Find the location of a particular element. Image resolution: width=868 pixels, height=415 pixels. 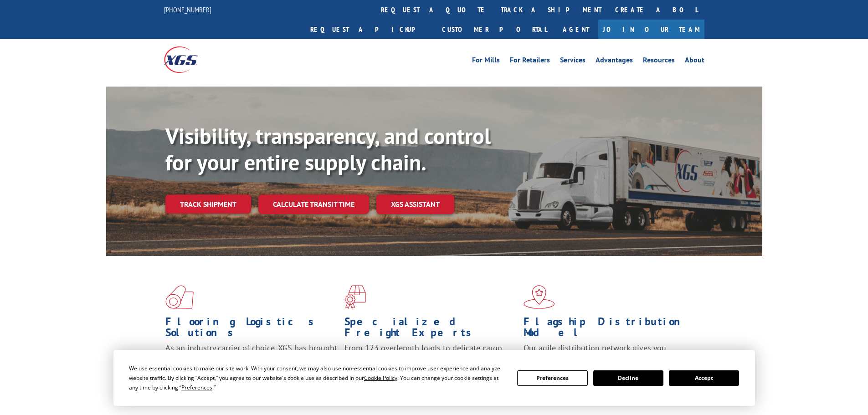

span: Preferences is located at coordinates (197, 387).